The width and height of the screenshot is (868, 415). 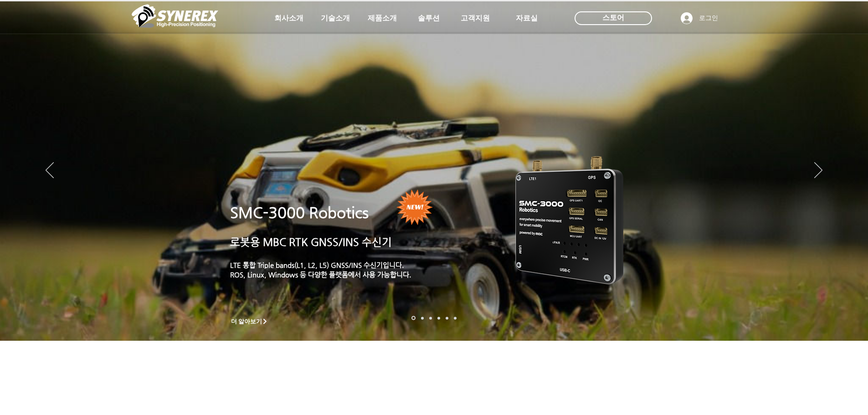 What do you see at coordinates (699, 18) in the screenshot?
I see `button: 로그인` at bounding box center [699, 18].